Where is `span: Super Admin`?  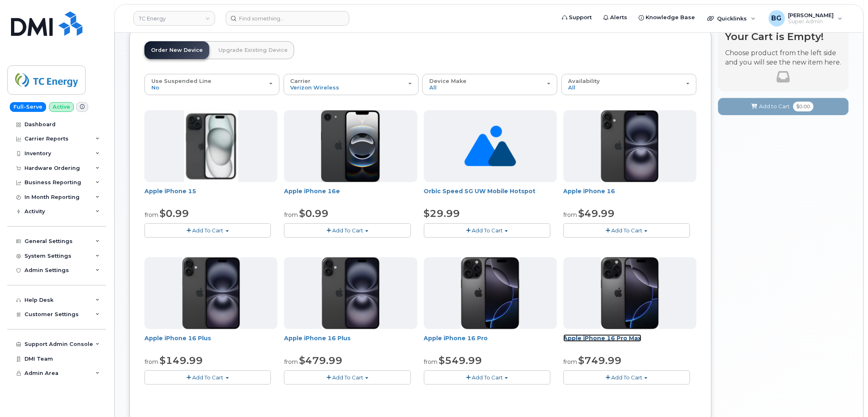 span: Super Admin is located at coordinates (812, 21).